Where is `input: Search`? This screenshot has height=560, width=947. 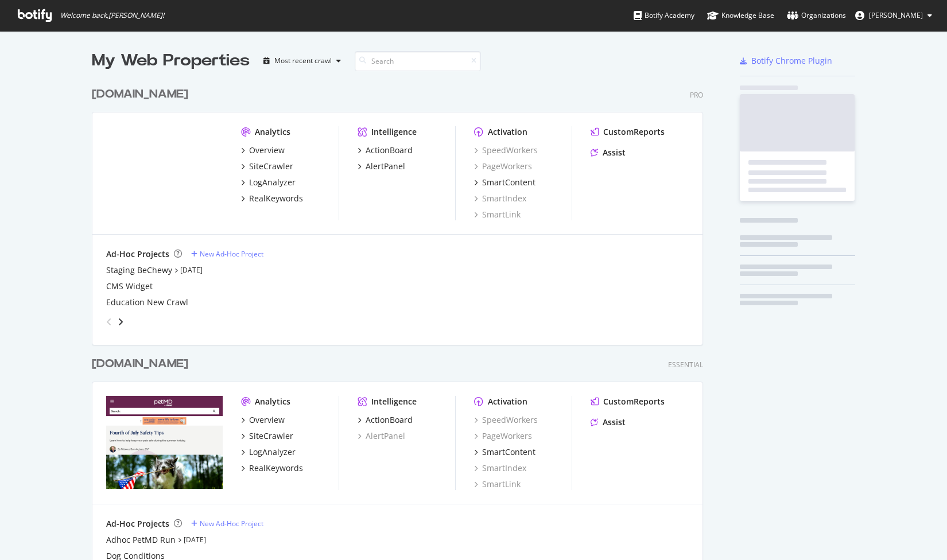
input: Search is located at coordinates (418, 61).